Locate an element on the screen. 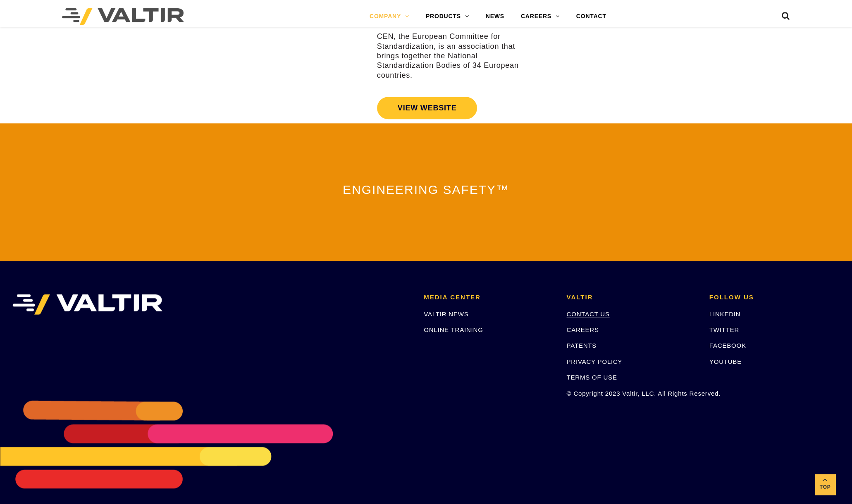 This screenshot has height=504, width=852. img: Valtir is located at coordinates (123, 16).